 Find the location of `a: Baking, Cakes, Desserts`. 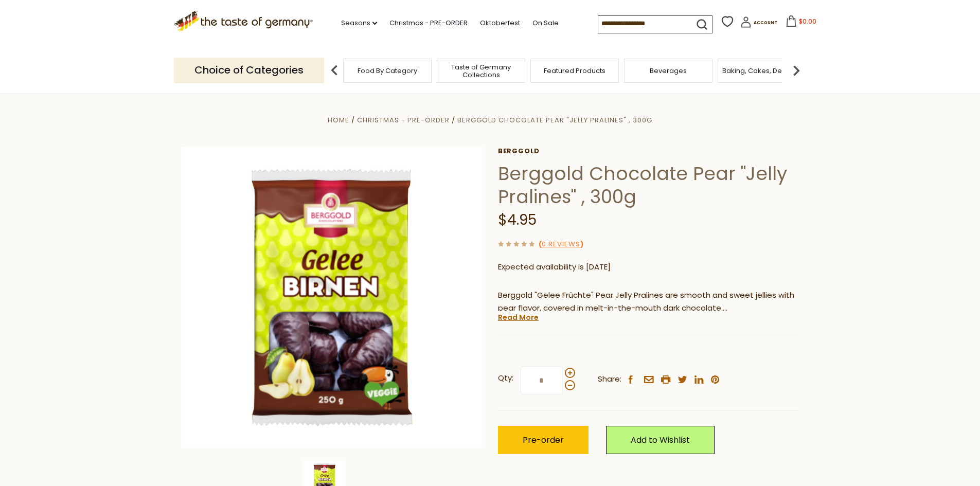

a: Baking, Cakes, Desserts is located at coordinates (762, 71).